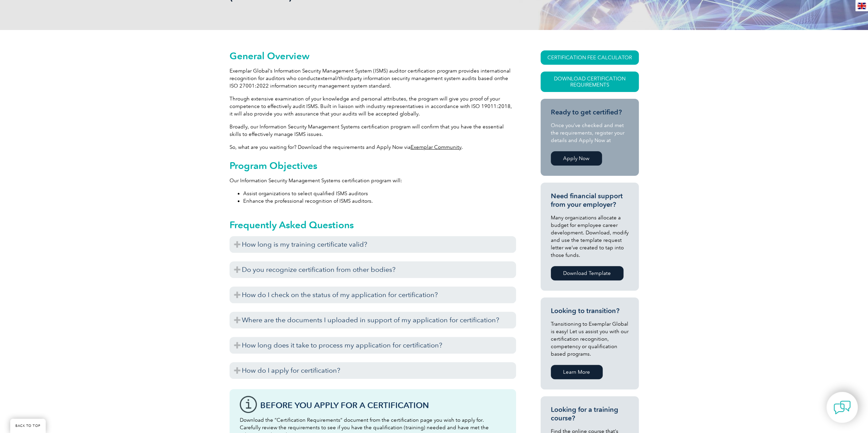  Describe the element at coordinates (435, 148) in the screenshot. I see `a: Exemplar Community` at that location.